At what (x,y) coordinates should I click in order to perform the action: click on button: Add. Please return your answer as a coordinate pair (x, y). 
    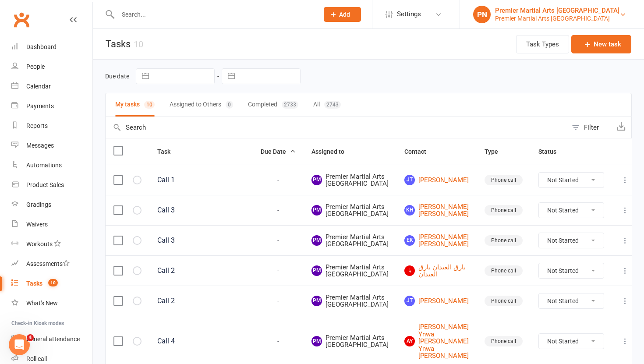
    Looking at the image, I should click on (342, 14).